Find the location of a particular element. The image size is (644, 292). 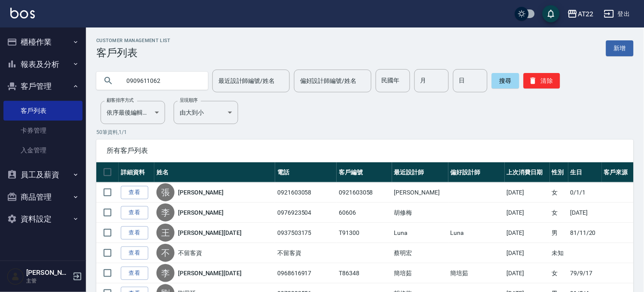

td: T91300 is located at coordinates (364, 233).